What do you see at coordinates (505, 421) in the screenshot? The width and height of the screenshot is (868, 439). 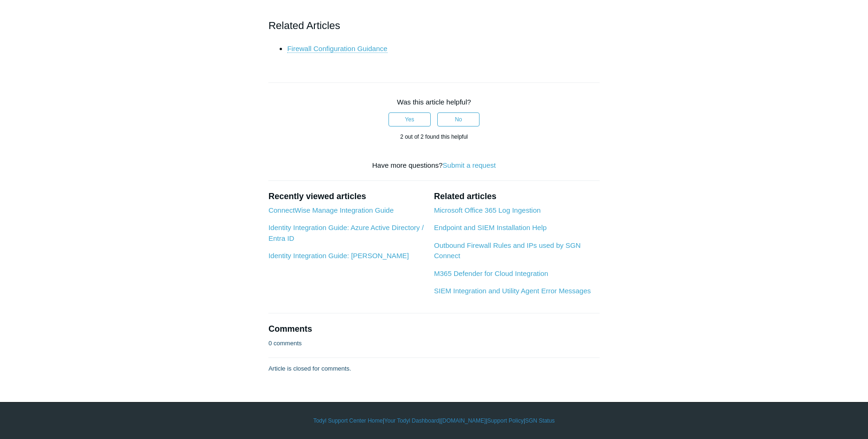 I see `a: Support Policy` at bounding box center [505, 421].